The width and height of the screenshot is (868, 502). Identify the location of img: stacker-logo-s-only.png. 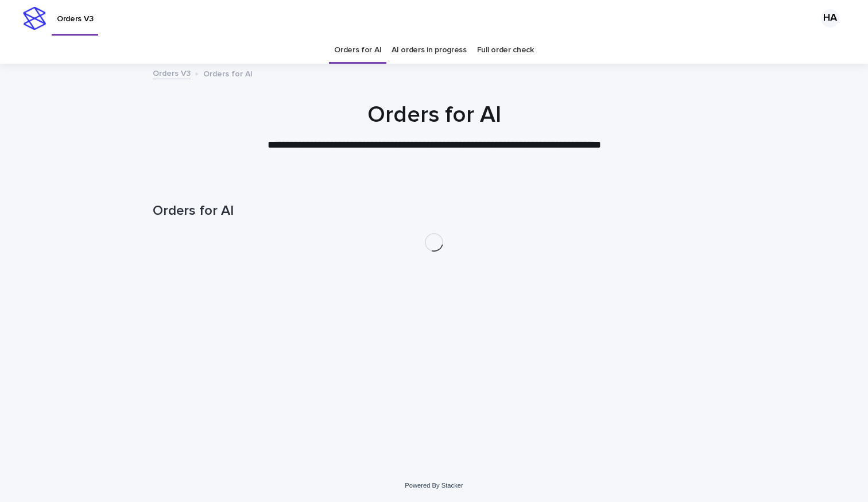
(35, 18).